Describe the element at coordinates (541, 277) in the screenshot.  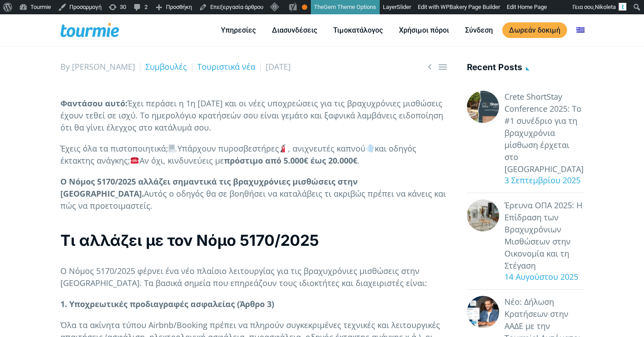
I see `div: 14 Αυγούστου 2025` at that location.